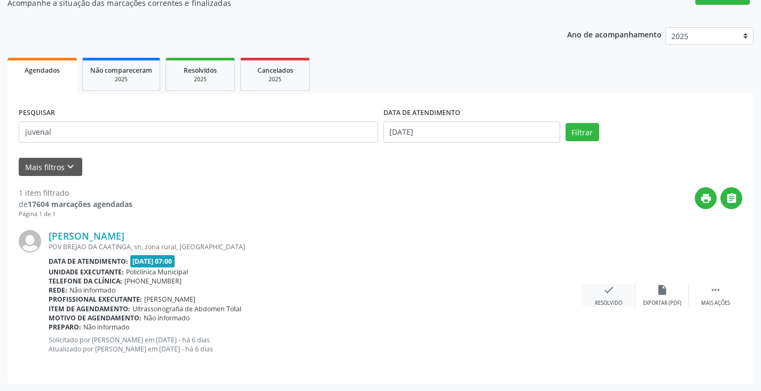 The height and width of the screenshot is (391, 761). What do you see at coordinates (275, 70) in the screenshot?
I see `span: Cancelados` at bounding box center [275, 70].